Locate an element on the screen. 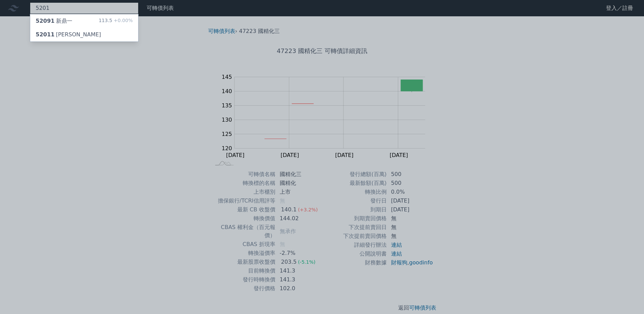  span: 52091 is located at coordinates (45, 21).